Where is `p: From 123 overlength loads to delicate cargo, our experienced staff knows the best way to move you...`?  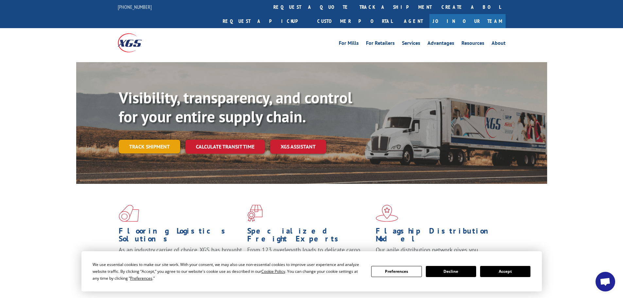 p: From 123 overlength loads to delicate cargo, our experienced staff knows the best way to move you... is located at coordinates (309, 260).